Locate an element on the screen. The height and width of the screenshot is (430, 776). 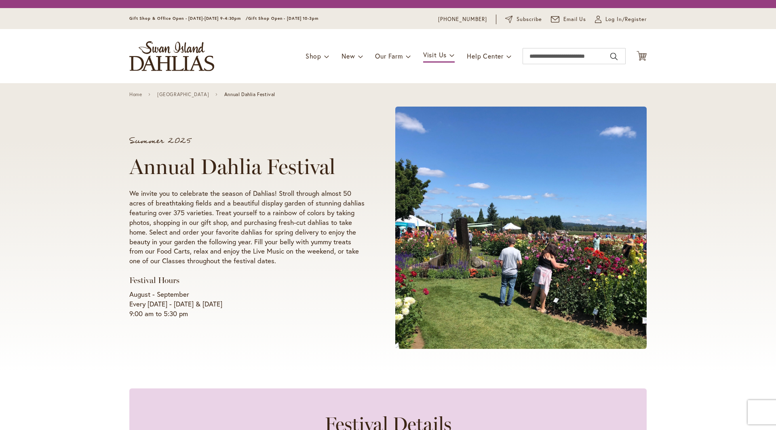
span: Visit Us is located at coordinates (435, 55).